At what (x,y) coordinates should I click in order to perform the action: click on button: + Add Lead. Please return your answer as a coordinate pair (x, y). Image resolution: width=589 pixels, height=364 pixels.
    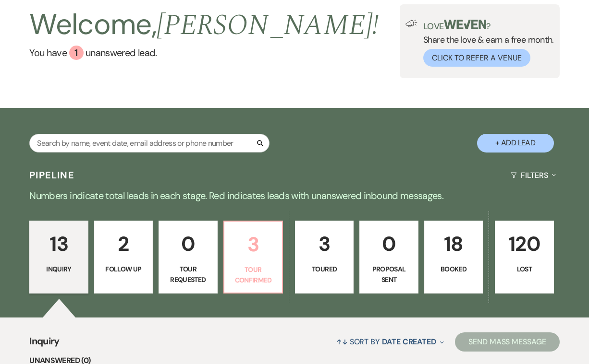
    Looking at the image, I should click on (516, 143).